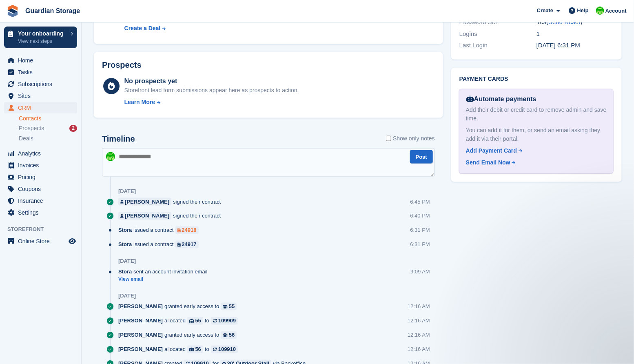 This screenshot has height=364, width=634. I want to click on div: 109910, so click(227, 349).